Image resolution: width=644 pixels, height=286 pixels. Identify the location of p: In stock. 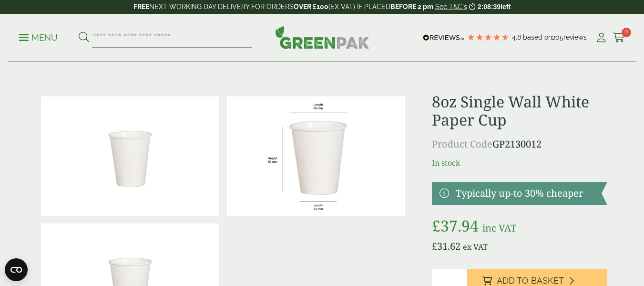
(518, 162).